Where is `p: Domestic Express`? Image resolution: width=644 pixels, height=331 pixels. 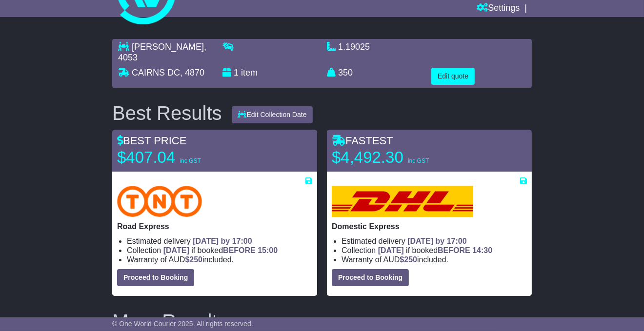
p: Domestic Express is located at coordinates (429, 227).